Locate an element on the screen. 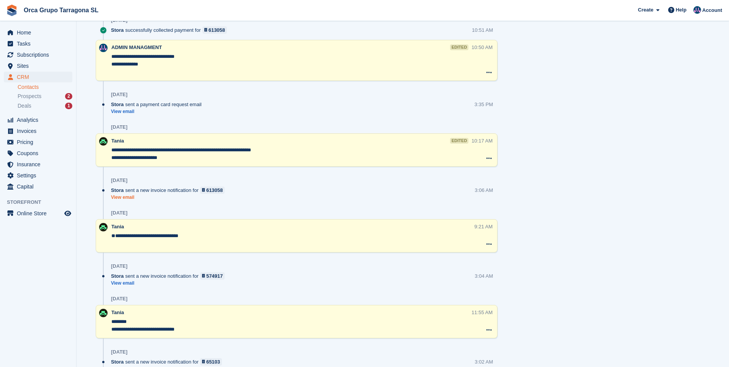  a: Preview store is located at coordinates (68, 213).